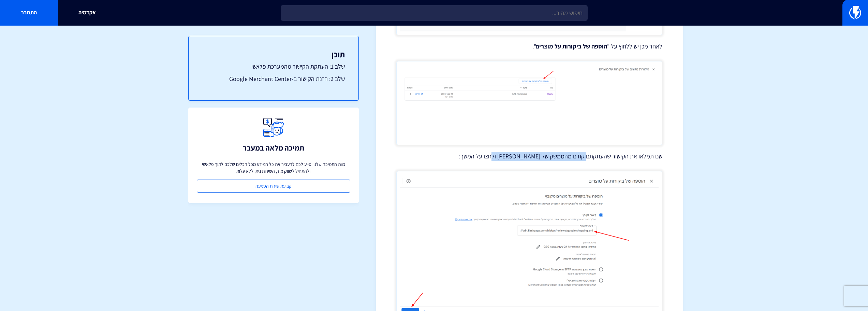 Image resolution: width=868 pixels, height=311 pixels. I want to click on a: שלב 1: העתקת הקישור מהמערכת פלאשי, so click(274, 67).